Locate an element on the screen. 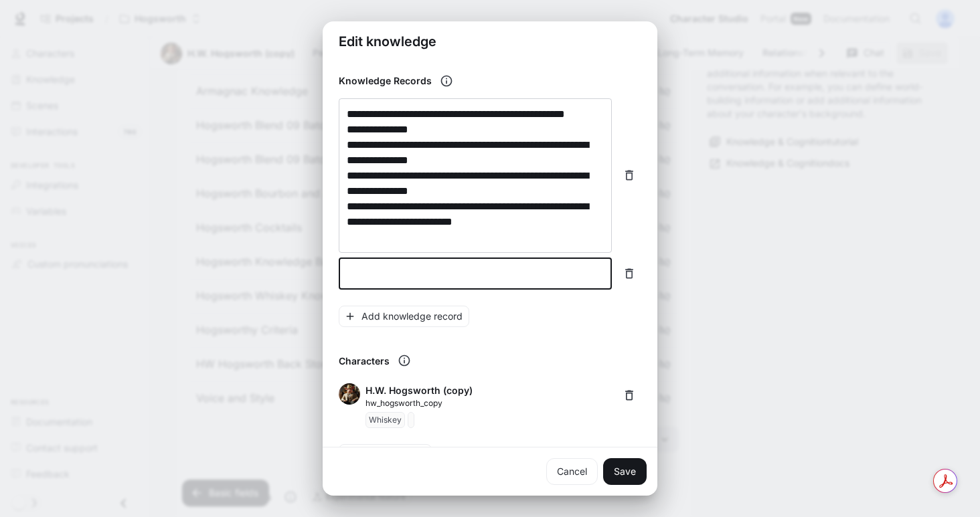  button: Add character is located at coordinates (385, 455).